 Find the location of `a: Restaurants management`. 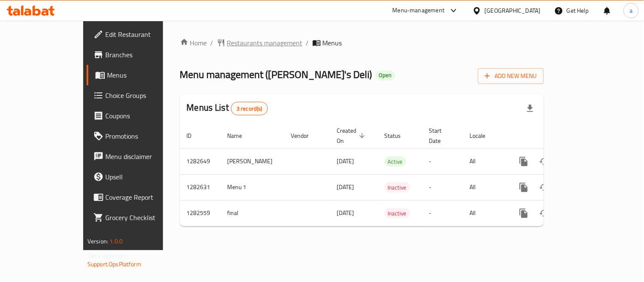

a: Restaurants management is located at coordinates (260, 43).